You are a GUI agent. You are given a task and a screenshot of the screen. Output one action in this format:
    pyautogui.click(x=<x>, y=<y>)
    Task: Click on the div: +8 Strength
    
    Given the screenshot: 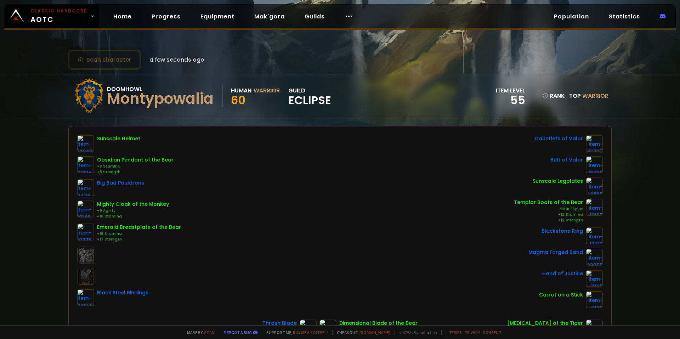 What is the action you would take?
    pyautogui.click(x=135, y=172)
    